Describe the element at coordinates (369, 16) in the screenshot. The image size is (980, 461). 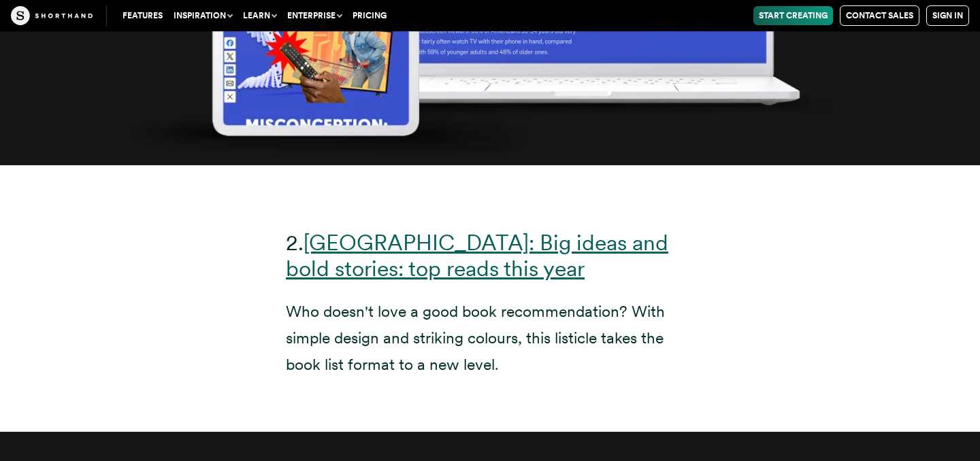
I see `a: Pricing` at that location.